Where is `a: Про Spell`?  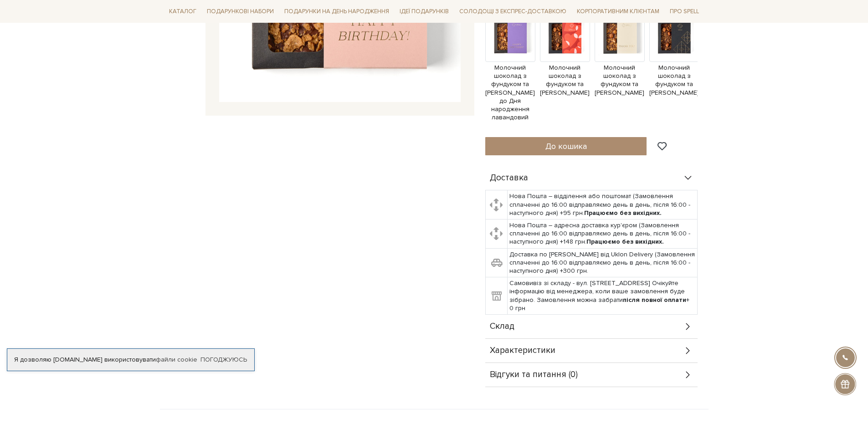
a: Про Spell is located at coordinates (684, 12).